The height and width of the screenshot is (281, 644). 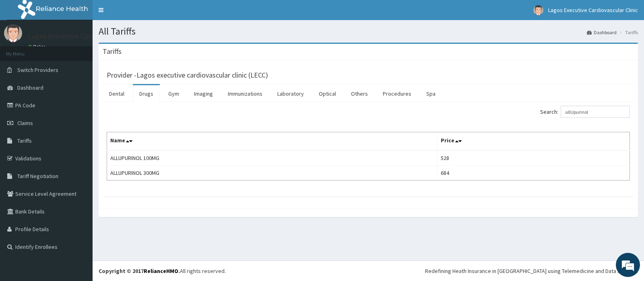 I want to click on td: 528, so click(x=533, y=158).